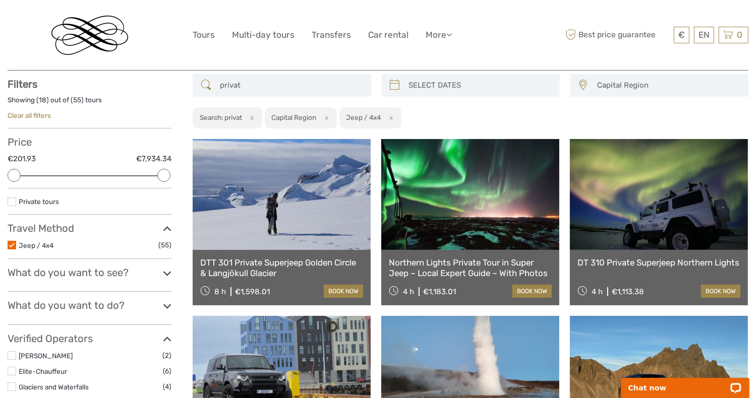 Image resolution: width=756 pixels, height=398 pixels. What do you see at coordinates (122, 22) in the screenshot?
I see `button: Open LiveChat chat widget` at bounding box center [122, 22].